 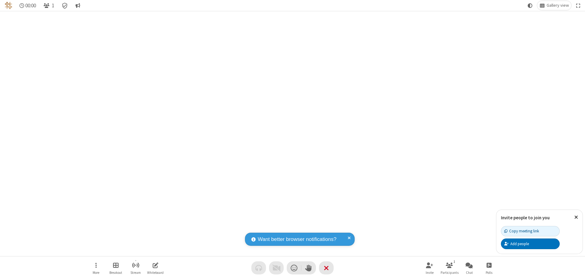 I want to click on button: Conversation, so click(x=78, y=5).